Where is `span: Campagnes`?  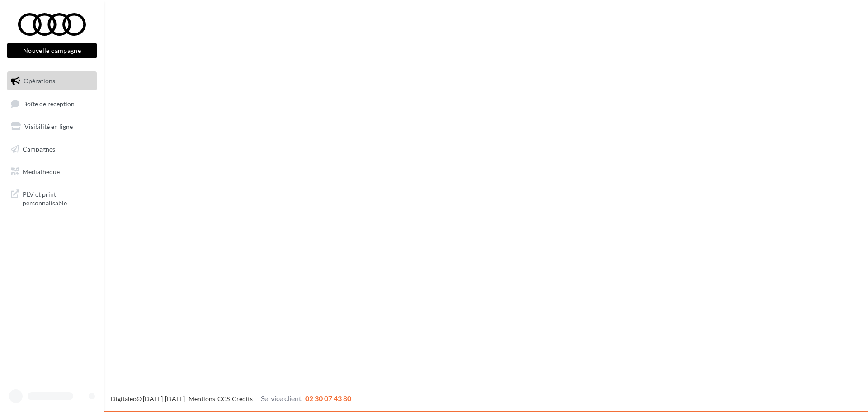
span: Campagnes is located at coordinates (39, 149).